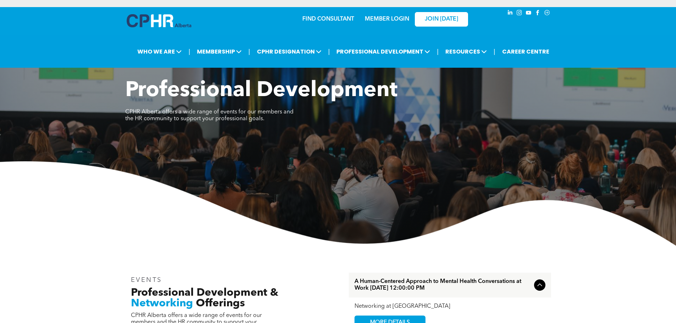 This screenshot has width=676, height=323. Describe the element at coordinates (510, 13) in the screenshot. I see `a: linkedin` at that location.